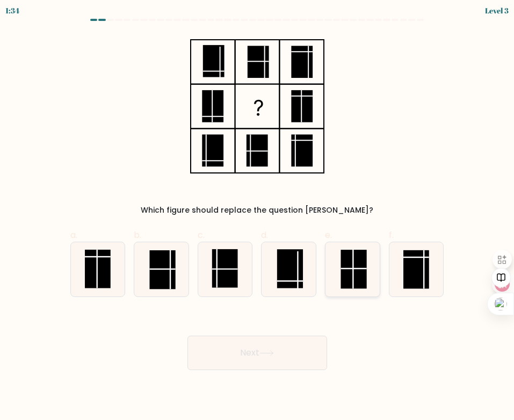 This screenshot has height=420, width=514. Describe the element at coordinates (391, 234) in the screenshot. I see `span: f.` at that location.